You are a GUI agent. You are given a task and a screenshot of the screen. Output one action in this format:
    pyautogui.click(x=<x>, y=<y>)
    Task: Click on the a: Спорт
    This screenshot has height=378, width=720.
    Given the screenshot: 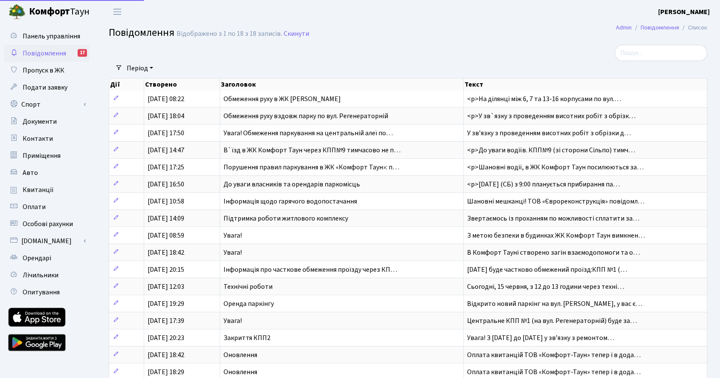 What is the action you would take?
    pyautogui.click(x=47, y=105)
    